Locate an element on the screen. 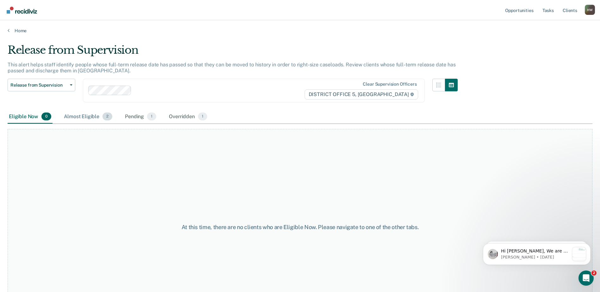 The width and height of the screenshot is (600, 292). div: Overridden1 is located at coordinates (188, 117).